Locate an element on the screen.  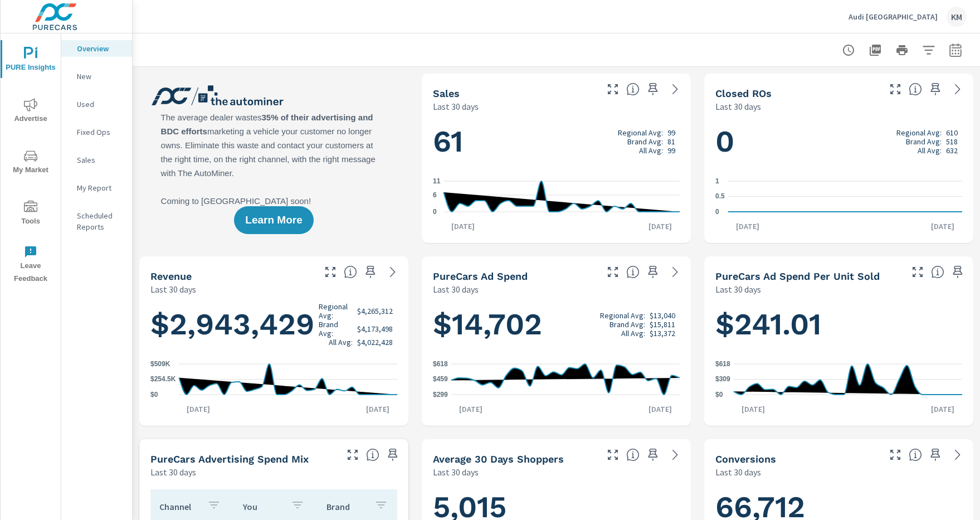
div: Overview is located at coordinates (97, 49).